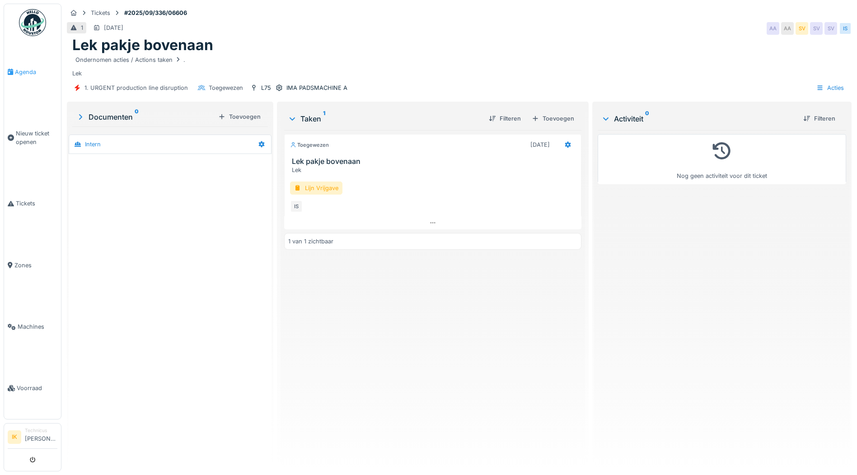 The height and width of the screenshot is (475, 857). I want to click on span: Agenda, so click(36, 72).